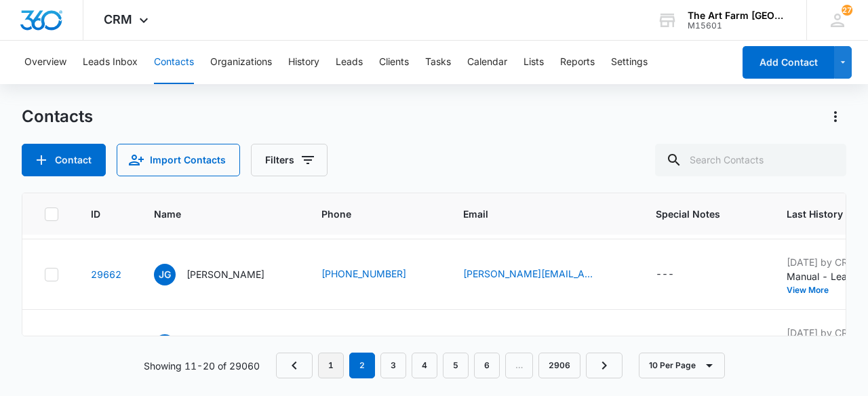  What do you see at coordinates (455, 365) in the screenshot?
I see `a: Page 5` at bounding box center [455, 365].